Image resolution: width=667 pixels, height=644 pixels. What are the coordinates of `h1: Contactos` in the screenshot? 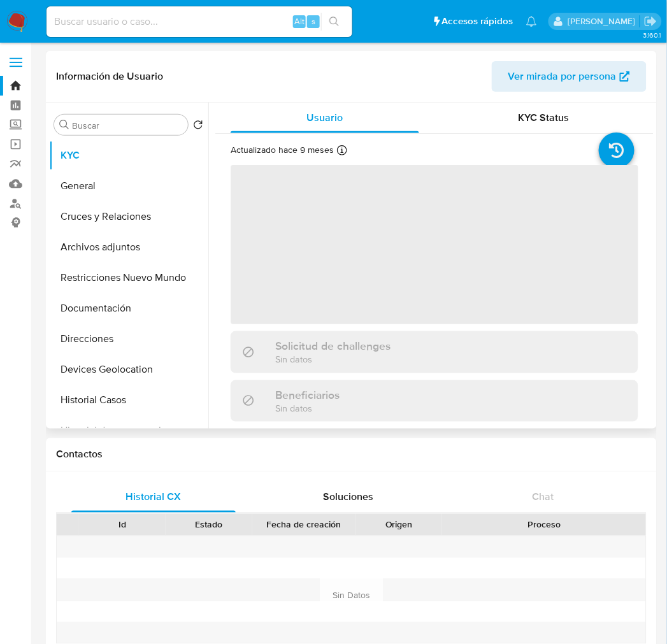 It's located at (351, 455).